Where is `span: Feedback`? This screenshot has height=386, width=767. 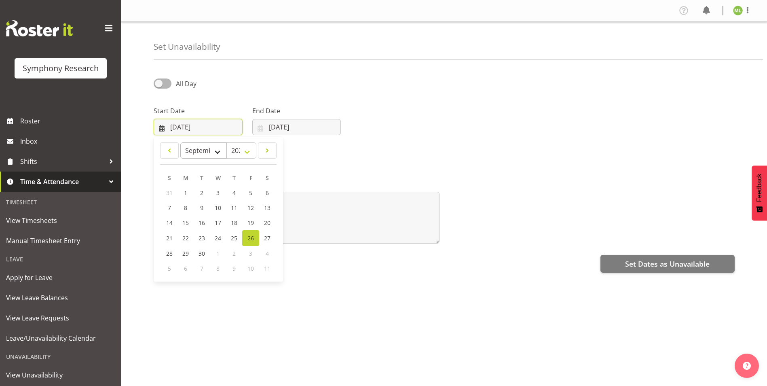
span: Feedback is located at coordinates (760, 188).